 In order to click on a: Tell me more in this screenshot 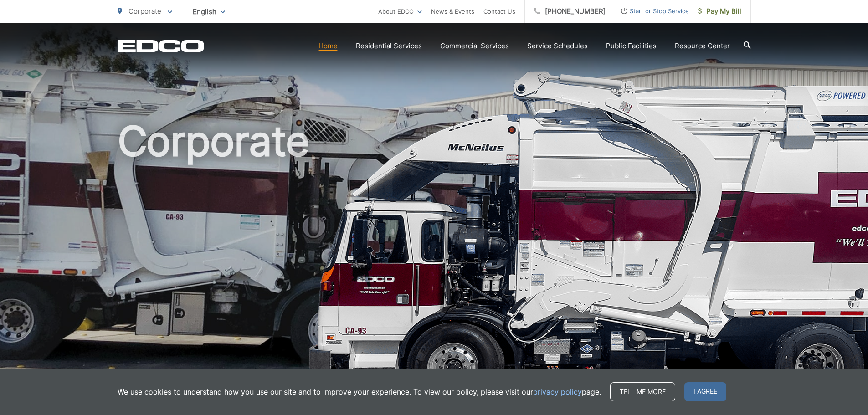, I will do `click(643, 392)`.